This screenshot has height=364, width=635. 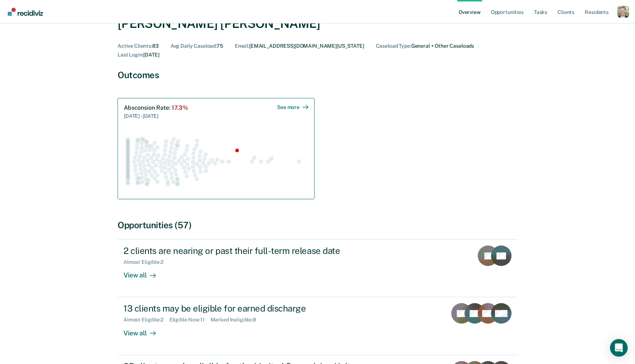 I want to click on span: Last Login :, so click(x=131, y=55).